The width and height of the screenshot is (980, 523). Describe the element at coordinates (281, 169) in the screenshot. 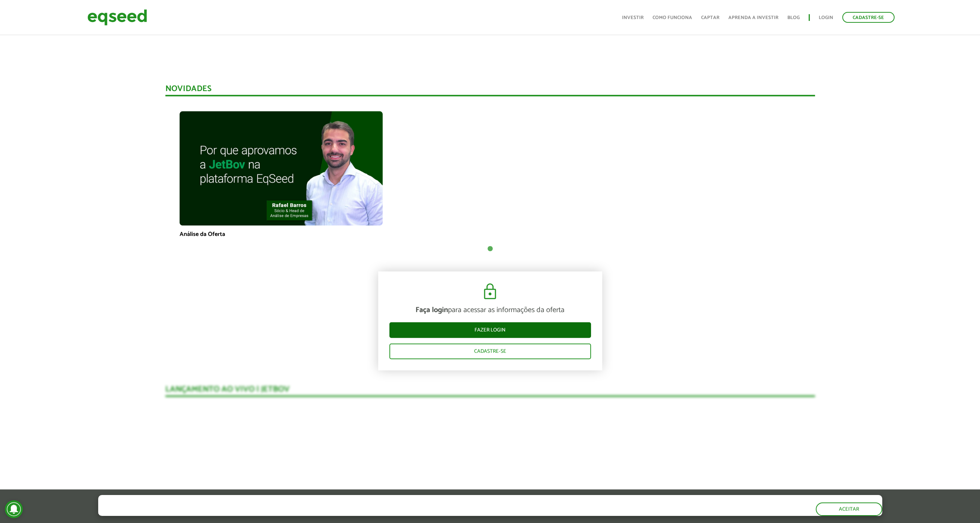

I see `img: maxresdefault.jpg` at that location.